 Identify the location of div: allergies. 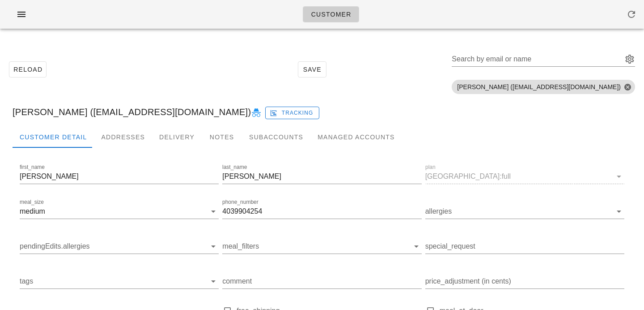
(525, 211).